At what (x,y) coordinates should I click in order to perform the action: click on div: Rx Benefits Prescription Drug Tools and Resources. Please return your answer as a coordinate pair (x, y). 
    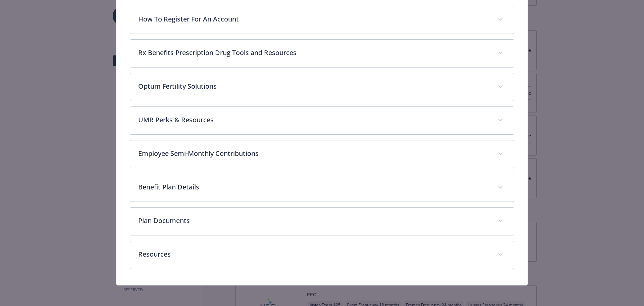
    Looking at the image, I should click on (322, 54).